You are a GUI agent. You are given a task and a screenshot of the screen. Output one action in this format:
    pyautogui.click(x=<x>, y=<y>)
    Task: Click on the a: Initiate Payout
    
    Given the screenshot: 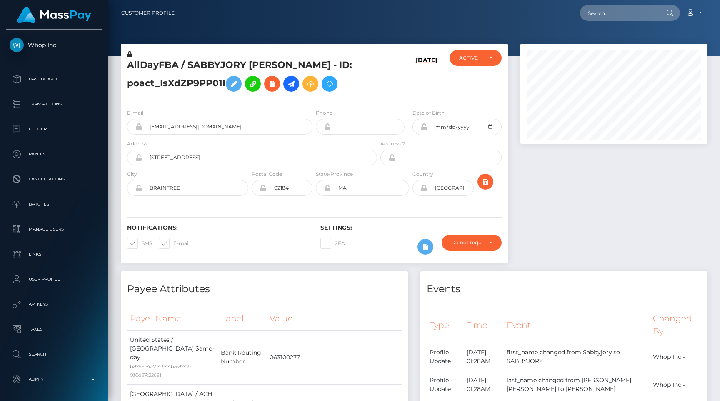 What is the action you would take?
    pyautogui.click(x=291, y=84)
    